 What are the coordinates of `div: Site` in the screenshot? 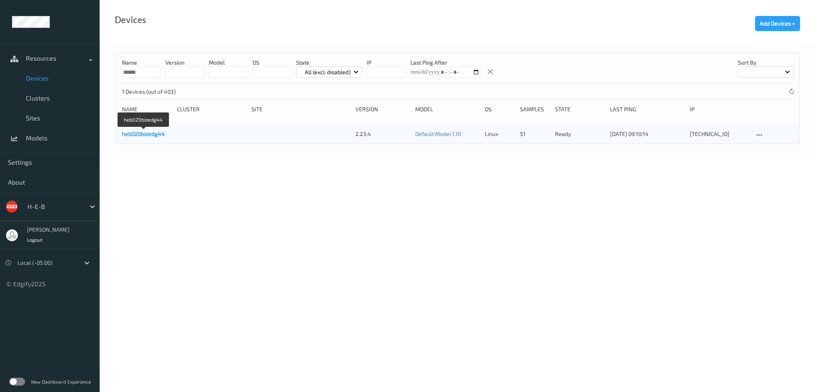 It's located at (300, 109).